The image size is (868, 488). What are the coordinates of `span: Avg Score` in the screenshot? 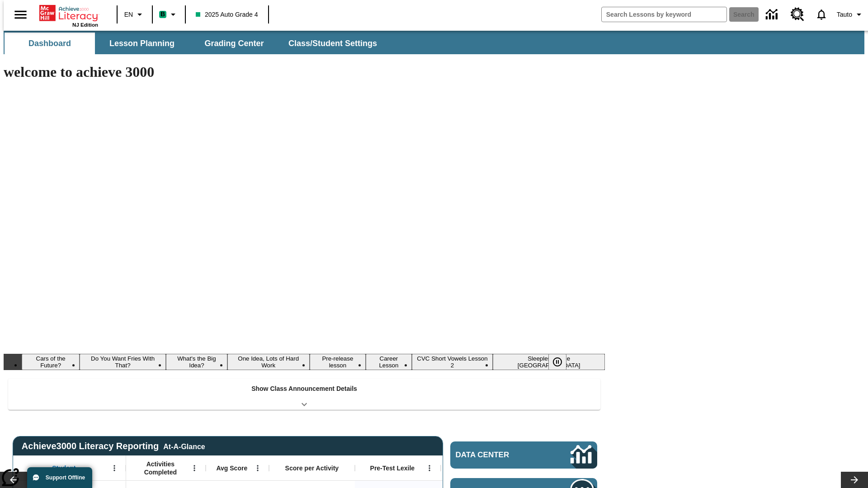 It's located at (232, 468).